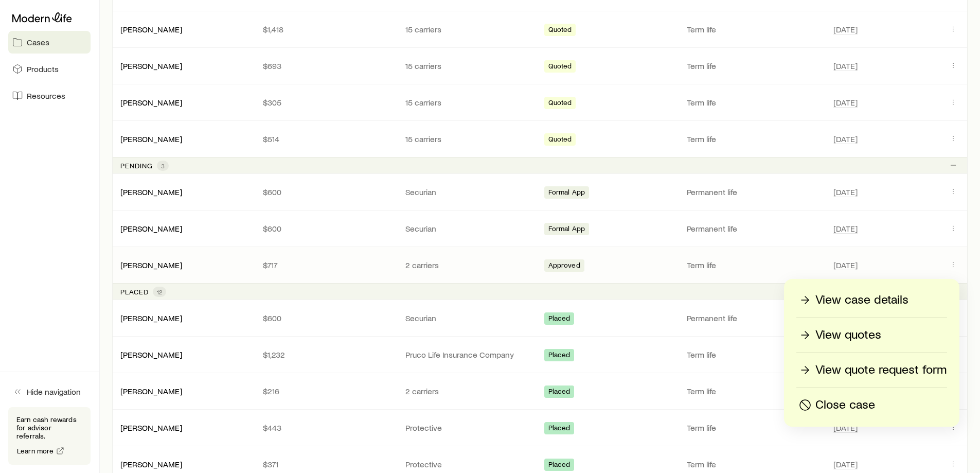 The image size is (980, 473). What do you see at coordinates (49, 69) in the screenshot?
I see `a: Products` at bounding box center [49, 69].